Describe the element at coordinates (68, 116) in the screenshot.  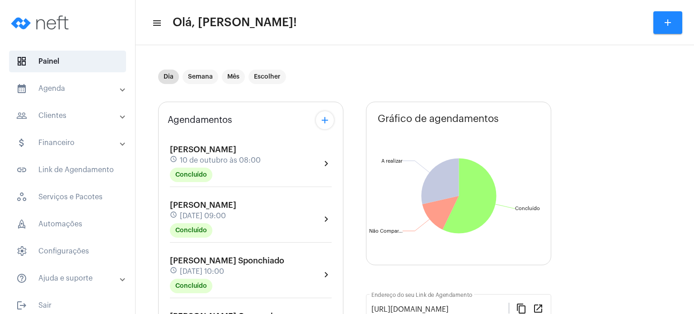
I see `mat-panel-title: Clientes` at that location.